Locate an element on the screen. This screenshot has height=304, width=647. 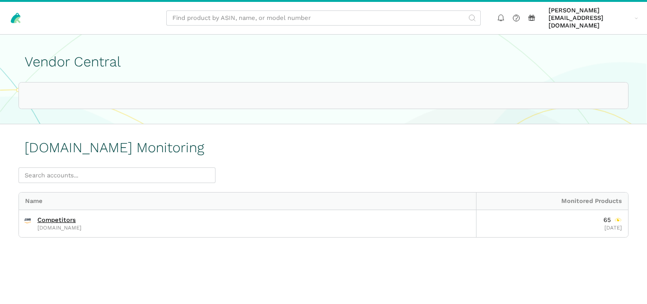
div: Name is located at coordinates (247, 201).